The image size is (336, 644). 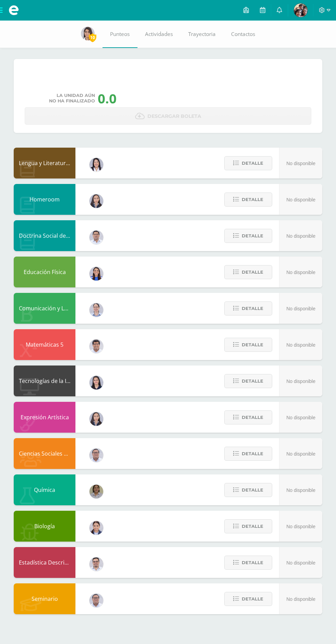 I want to click on div: Estadística Descriptiva, so click(x=45, y=563).